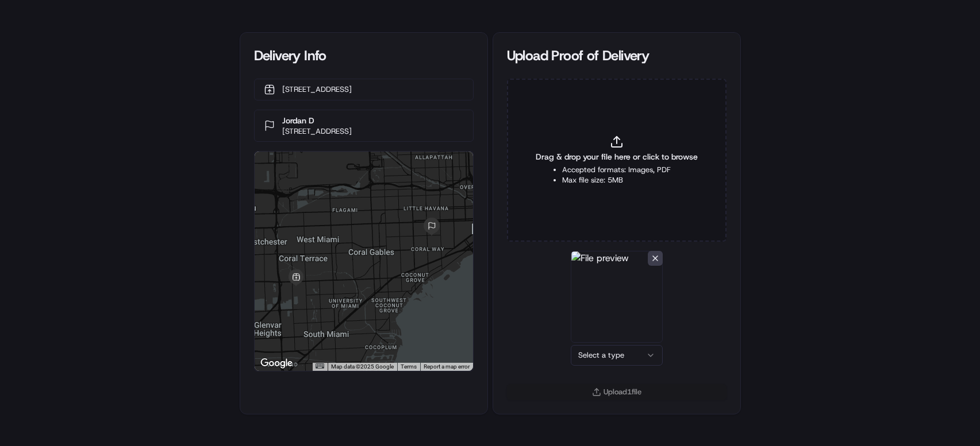 The height and width of the screenshot is (446, 980). Describe the element at coordinates (616, 170) in the screenshot. I see `li: Accepted formats: Images, PDF` at that location.